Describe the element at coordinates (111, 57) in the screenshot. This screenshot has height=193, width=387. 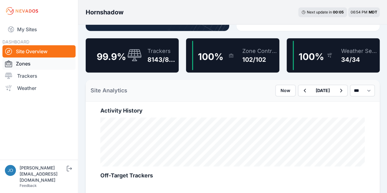
I see `span: 99.9 %` at that location.